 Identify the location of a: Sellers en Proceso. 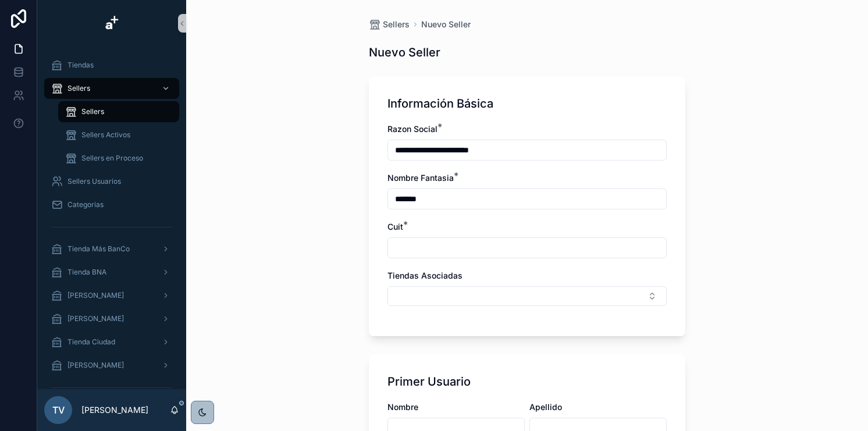
(118, 158).